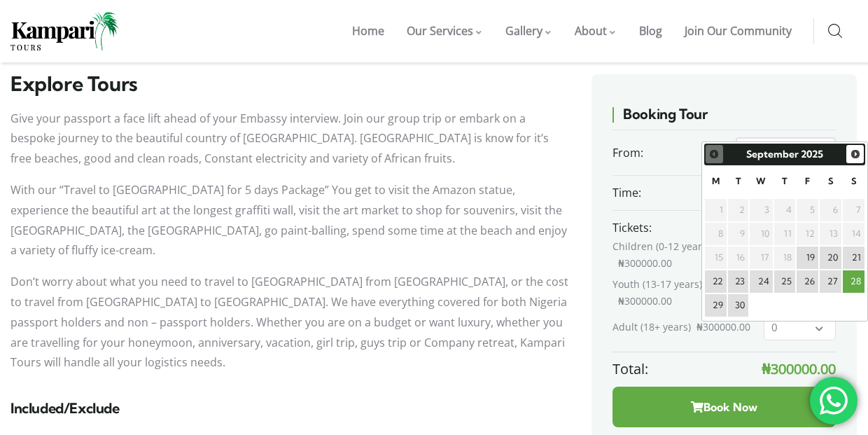 This screenshot has width=868, height=435. I want to click on div: Adult (18+ years), so click(687, 327).